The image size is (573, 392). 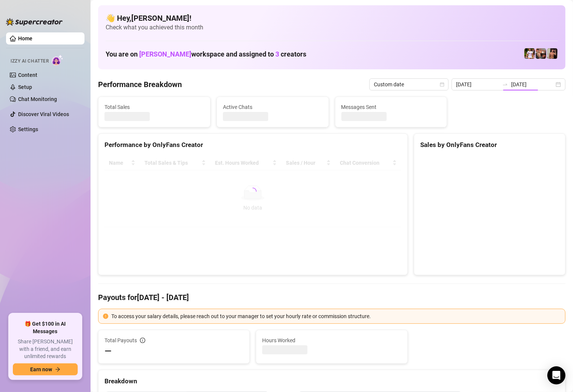 I want to click on img: Hector, so click(x=530, y=54).